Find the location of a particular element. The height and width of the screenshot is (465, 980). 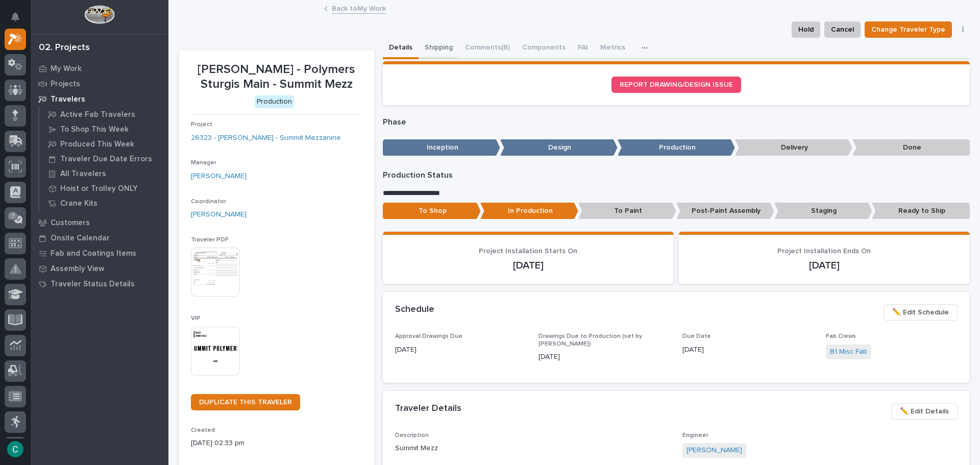

span: ✏️ Edit Details is located at coordinates (924, 411).